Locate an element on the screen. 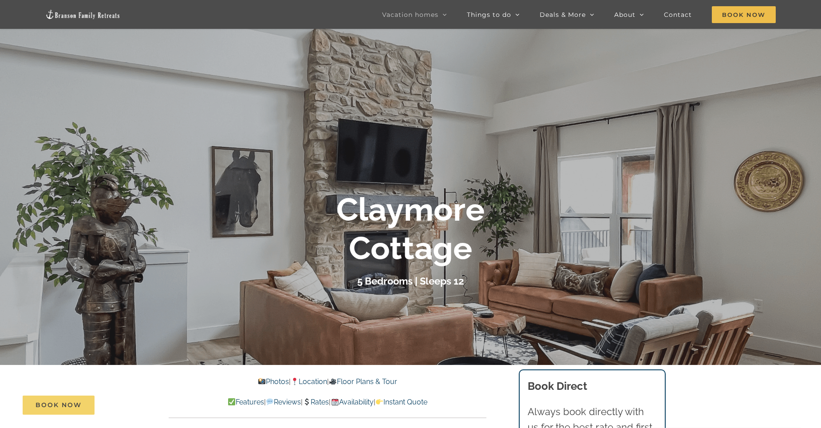 This screenshot has width=821, height=428. span: Vacation homes is located at coordinates (410, 15).